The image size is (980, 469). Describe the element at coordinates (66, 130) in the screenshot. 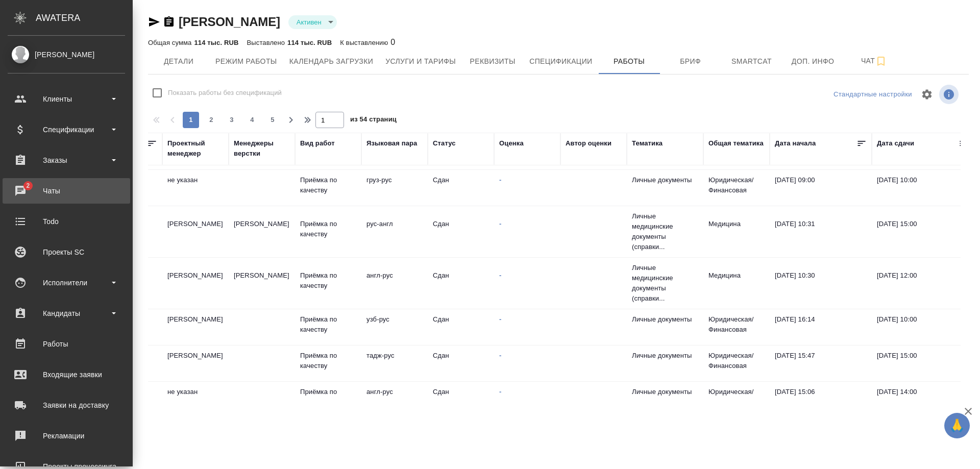

I see `div: Спецификации` at that location.